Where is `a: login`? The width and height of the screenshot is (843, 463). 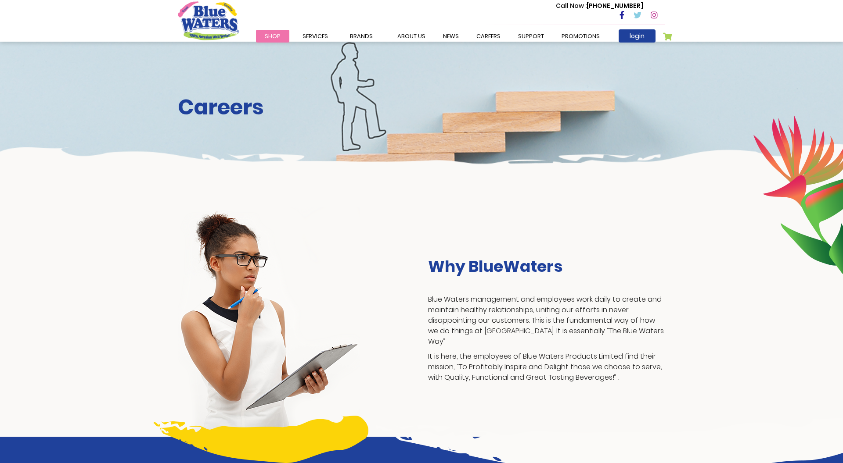 a: login is located at coordinates (637, 36).